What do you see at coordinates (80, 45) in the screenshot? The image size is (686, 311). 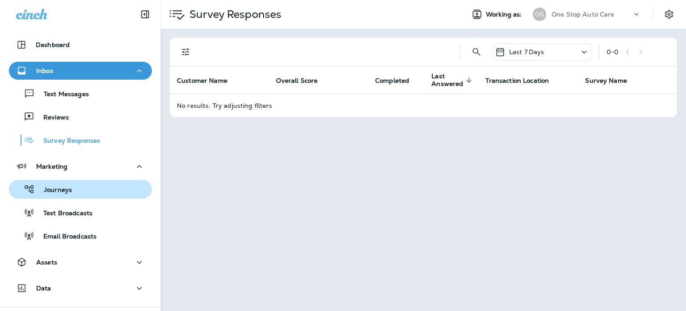 I see `button: Dashboard` at bounding box center [80, 45].